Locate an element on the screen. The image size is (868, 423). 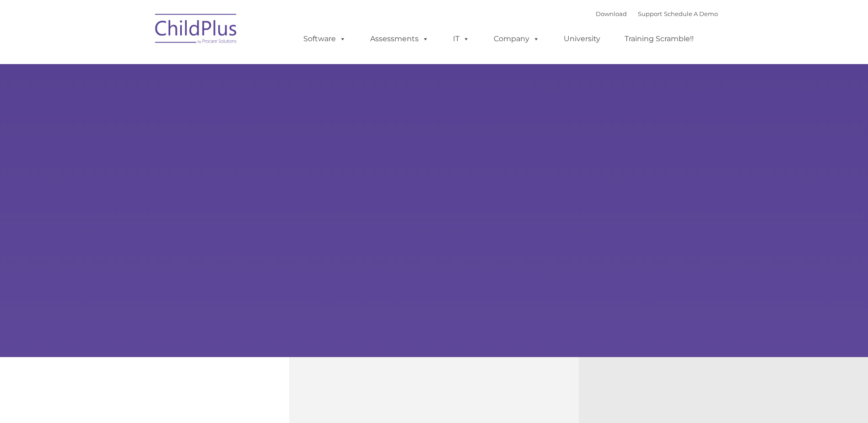
a: Download is located at coordinates (611, 14).